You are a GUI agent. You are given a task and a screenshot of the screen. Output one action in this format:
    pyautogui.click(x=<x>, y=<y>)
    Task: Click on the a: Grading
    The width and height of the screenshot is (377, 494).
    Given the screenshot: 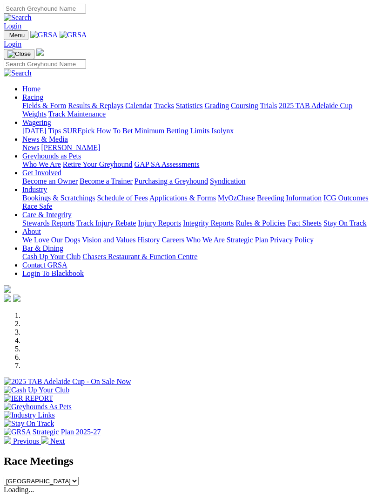 What is the action you would take?
    pyautogui.click(x=217, y=105)
    